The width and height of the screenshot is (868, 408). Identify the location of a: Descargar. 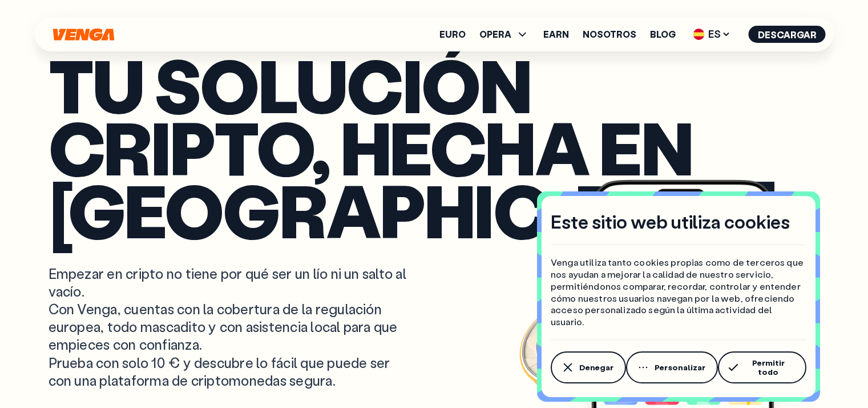
(787, 35).